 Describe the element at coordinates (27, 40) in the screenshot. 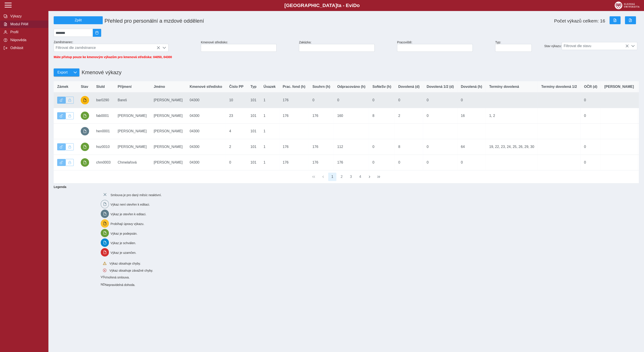

I see `span: Nápověda` at that location.